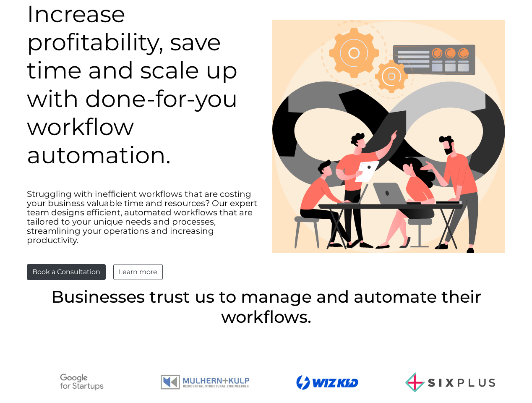  I want to click on a: Learn more, so click(138, 272).